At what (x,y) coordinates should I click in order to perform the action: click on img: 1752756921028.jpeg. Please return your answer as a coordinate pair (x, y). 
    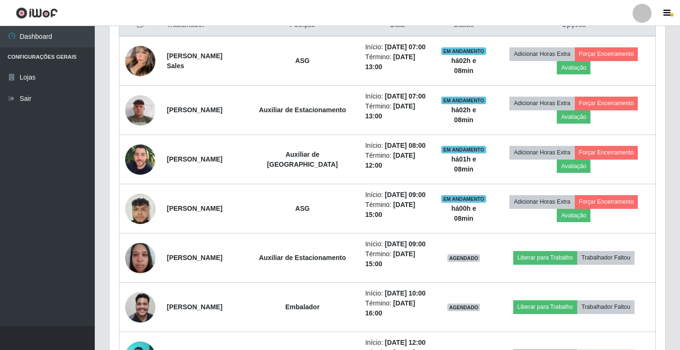
    Looking at the image, I should click on (140, 61).